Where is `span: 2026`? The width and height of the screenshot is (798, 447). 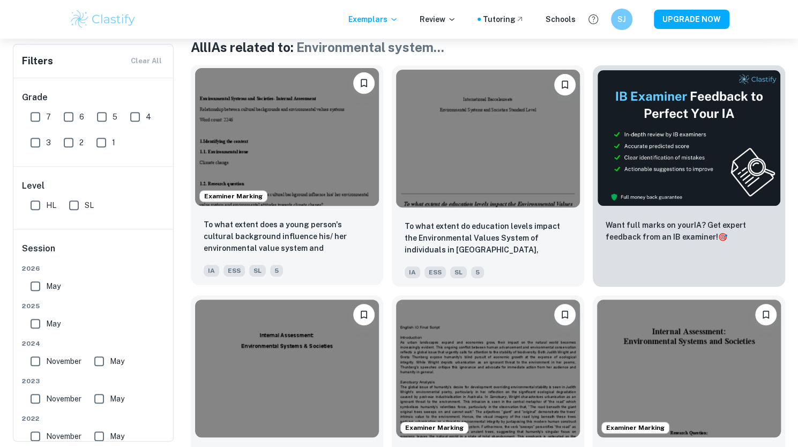 span: 2026 is located at coordinates (94, 269).